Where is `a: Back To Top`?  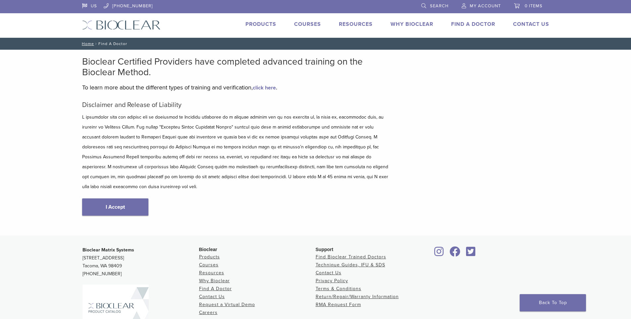 a: Back To Top is located at coordinates (552, 303).